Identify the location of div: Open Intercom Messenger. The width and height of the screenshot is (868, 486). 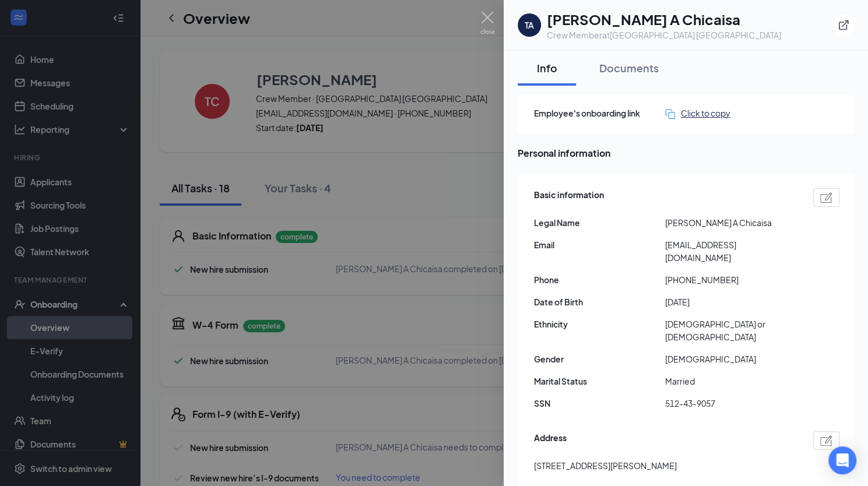
(842, 460).